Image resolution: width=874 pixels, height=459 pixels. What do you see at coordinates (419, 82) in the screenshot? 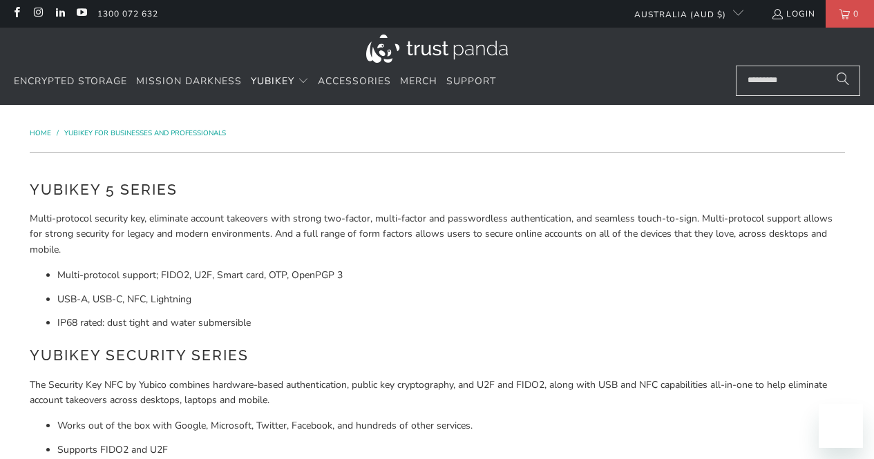
I see `a: Merch` at bounding box center [419, 82].